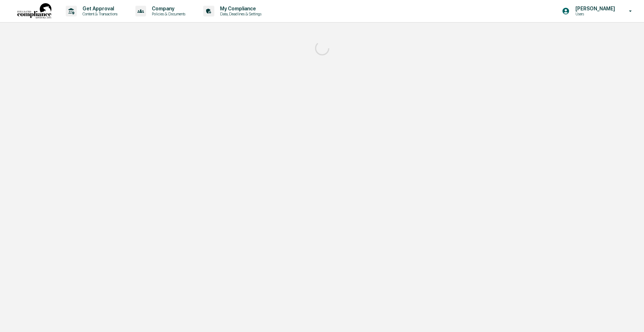 This screenshot has width=644, height=332. Describe the element at coordinates (594, 14) in the screenshot. I see `p: Users` at that location.